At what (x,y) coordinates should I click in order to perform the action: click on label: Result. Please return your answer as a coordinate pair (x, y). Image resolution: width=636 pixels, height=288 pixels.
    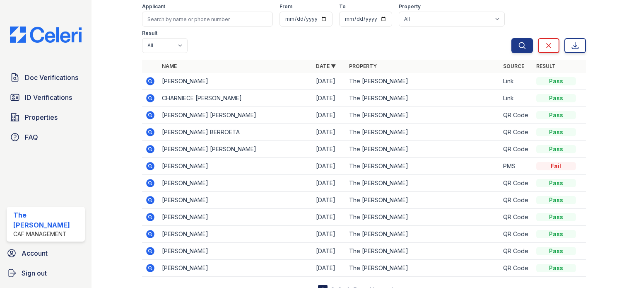
    Looking at the image, I should click on (150, 33).